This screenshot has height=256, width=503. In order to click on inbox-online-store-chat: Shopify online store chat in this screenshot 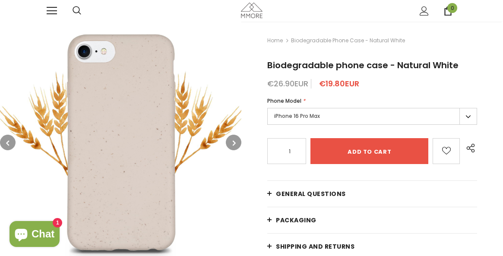, I will do `click(35, 235)`.